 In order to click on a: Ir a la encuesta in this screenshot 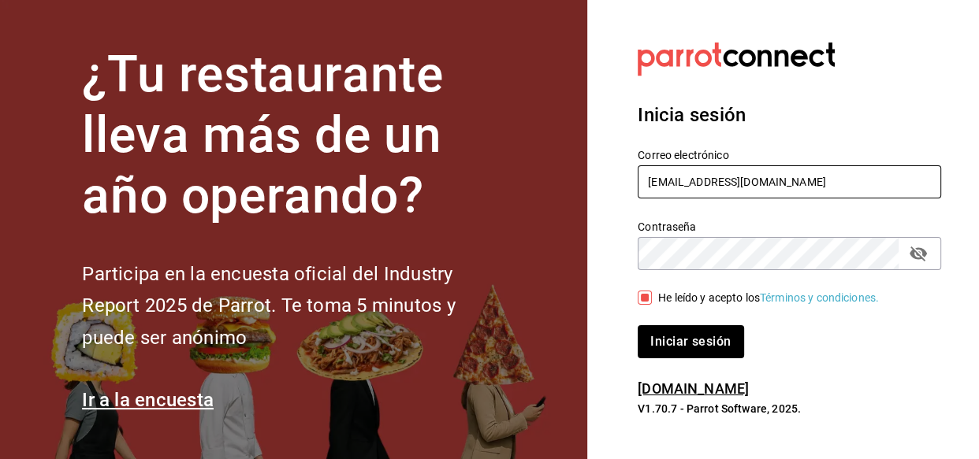, I will do `click(147, 400)`.